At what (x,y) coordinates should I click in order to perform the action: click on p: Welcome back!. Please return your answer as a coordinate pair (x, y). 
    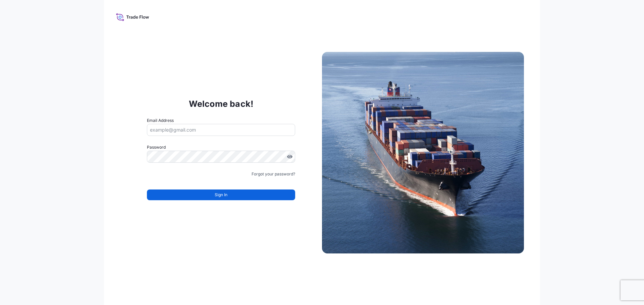
    Looking at the image, I should click on (221, 104).